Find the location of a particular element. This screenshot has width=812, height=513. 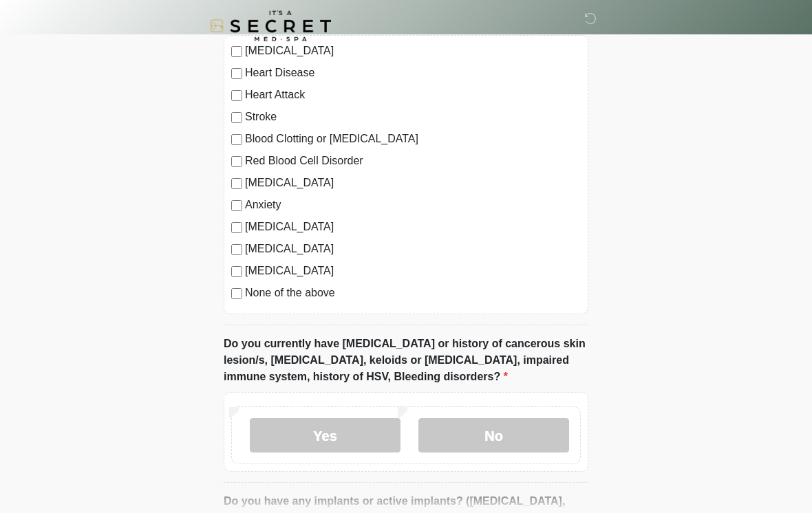

input: Stroke is located at coordinates (236, 118).